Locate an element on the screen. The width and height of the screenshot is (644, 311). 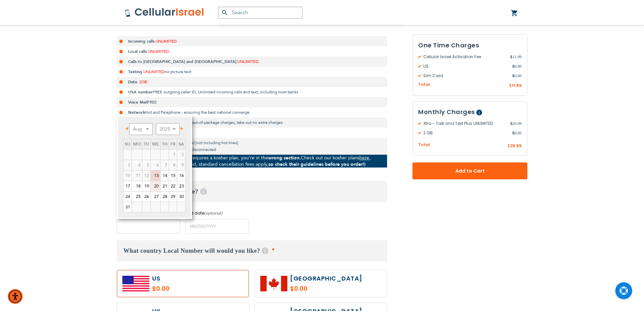
span: Add to Cart is located at coordinates (470, 171).